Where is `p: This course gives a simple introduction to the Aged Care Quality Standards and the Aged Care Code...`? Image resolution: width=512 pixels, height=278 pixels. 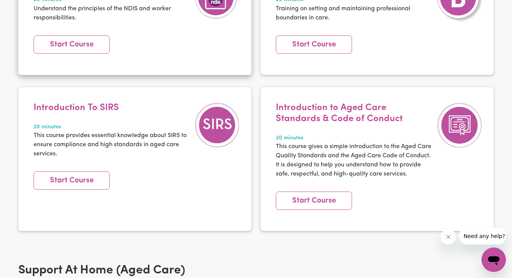 p: This course gives a simple introduction to the Aged Care Quality Standards and the Aged Care Code... is located at coordinates (354, 160).